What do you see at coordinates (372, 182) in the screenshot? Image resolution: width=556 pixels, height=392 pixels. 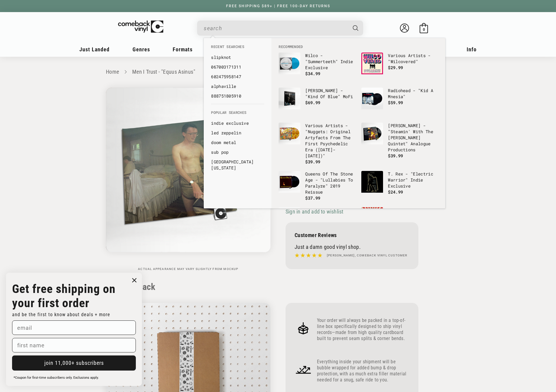 I see `img: T. Rex - "Electric Warrior" Indie Exclusive` at bounding box center [372, 182].